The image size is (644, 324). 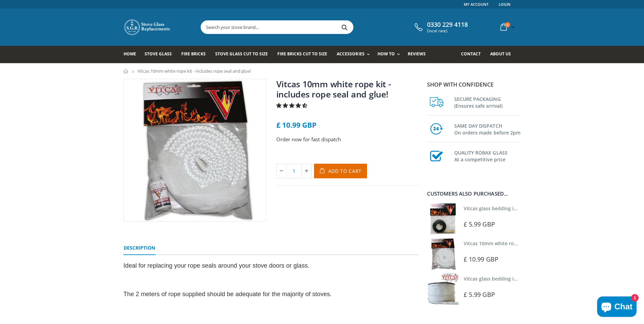 What do you see at coordinates (507, 27) in the screenshot?
I see `a: 0` at bounding box center [507, 27].